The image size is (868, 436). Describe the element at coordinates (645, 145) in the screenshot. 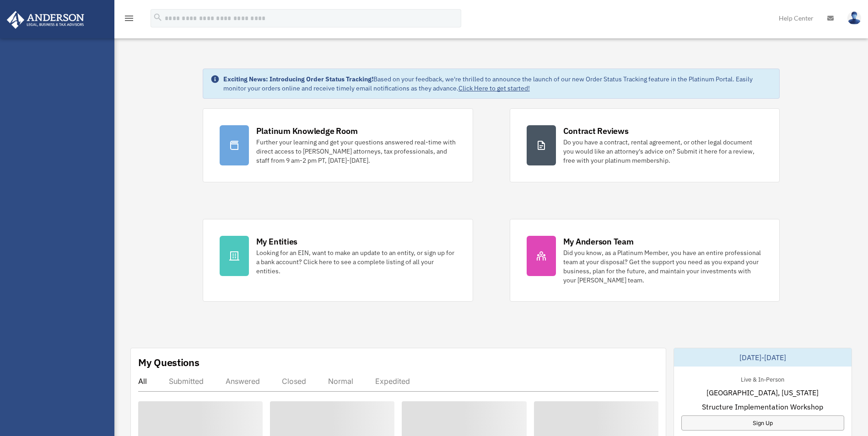

I see `a: Contract Reviews Do you have a contract, rental agreement, or other legal document you would like...` at that location.